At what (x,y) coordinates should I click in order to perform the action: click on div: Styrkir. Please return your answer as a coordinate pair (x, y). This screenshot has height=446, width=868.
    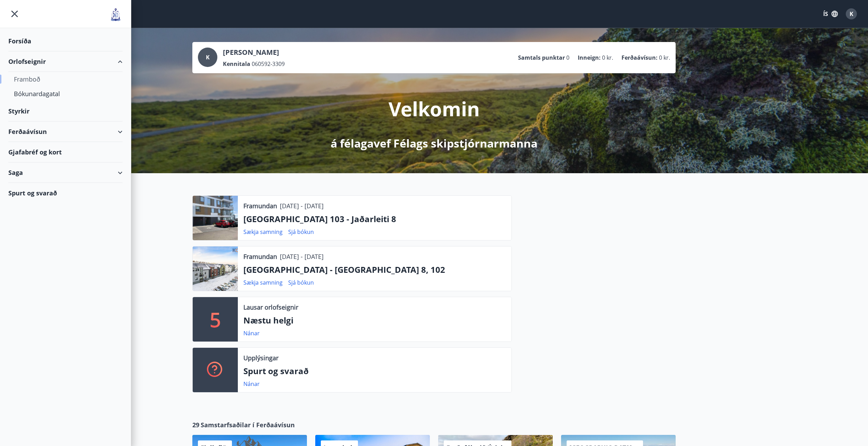
    Looking at the image, I should click on (65, 111).